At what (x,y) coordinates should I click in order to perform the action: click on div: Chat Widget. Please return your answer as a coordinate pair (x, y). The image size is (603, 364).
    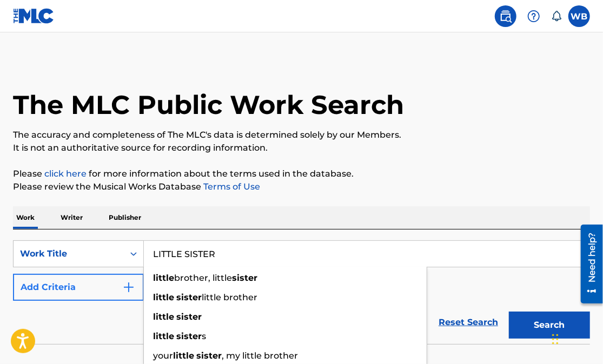
    Looking at the image, I should click on (576, 338).